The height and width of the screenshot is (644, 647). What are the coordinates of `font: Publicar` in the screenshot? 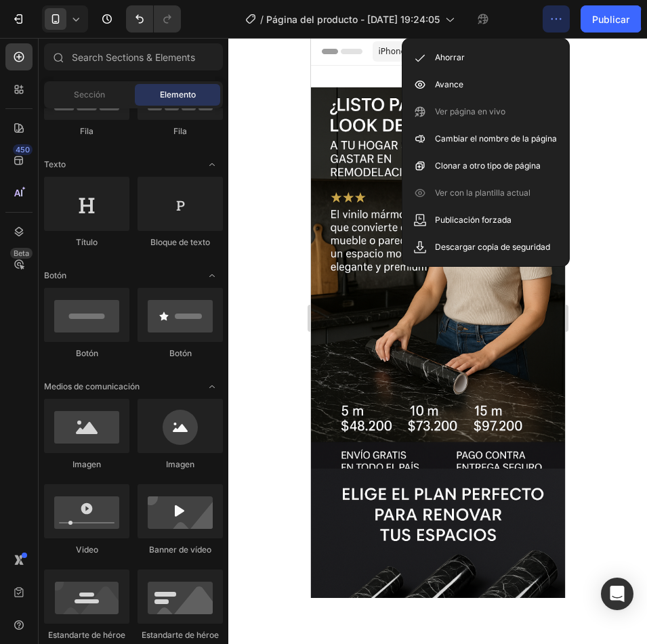 It's located at (610, 19).